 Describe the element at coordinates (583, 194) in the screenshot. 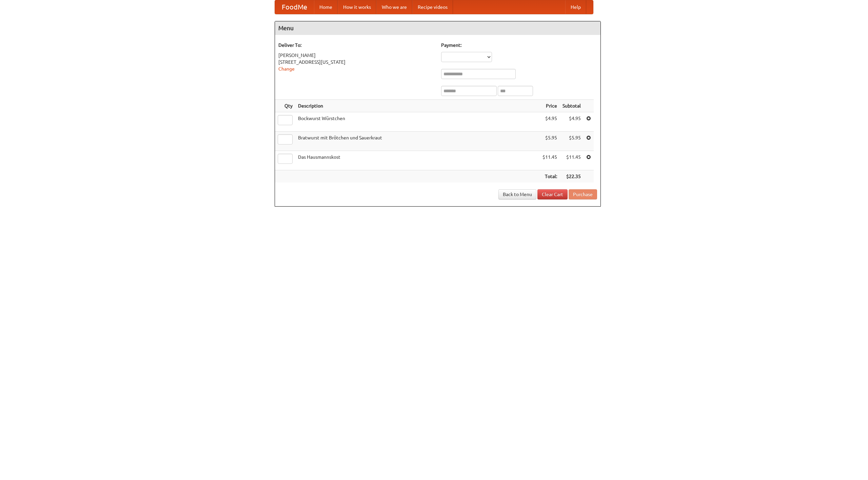

I see `button: Purchase` at that location.